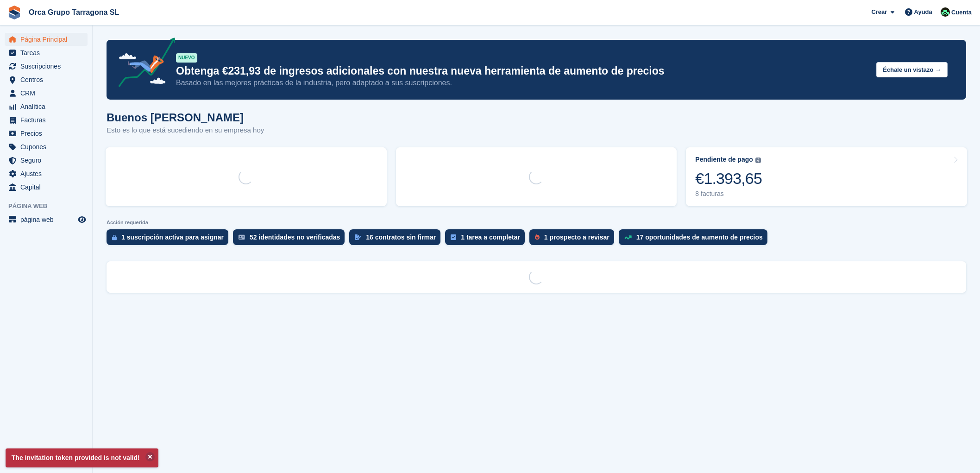  Describe the element at coordinates (699, 237) in the screenshot. I see `div: 17 oportunidades de aumento de precios` at that location.